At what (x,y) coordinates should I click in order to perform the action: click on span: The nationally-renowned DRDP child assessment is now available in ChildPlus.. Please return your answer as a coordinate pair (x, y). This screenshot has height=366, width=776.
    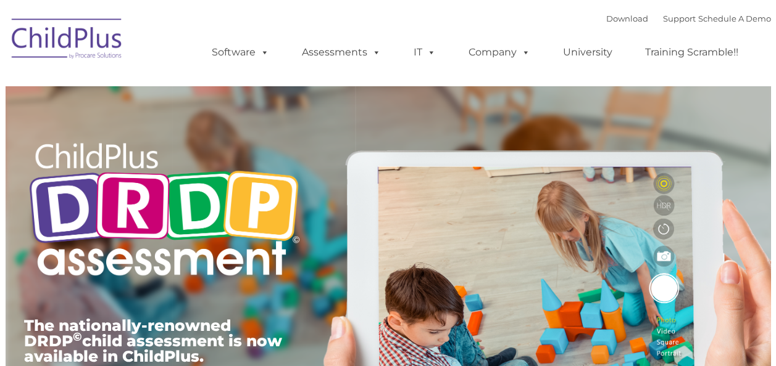
    Looking at the image, I should click on (153, 341).